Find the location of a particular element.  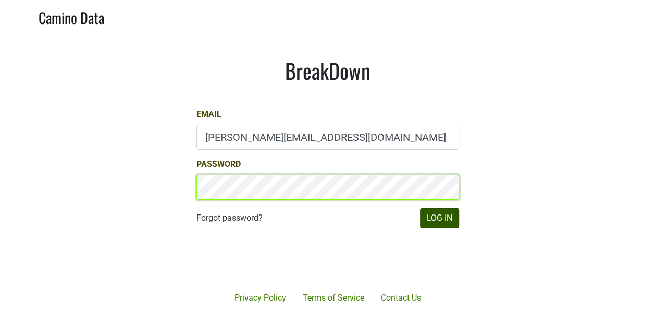

h1: BreakDown is located at coordinates (328, 70).